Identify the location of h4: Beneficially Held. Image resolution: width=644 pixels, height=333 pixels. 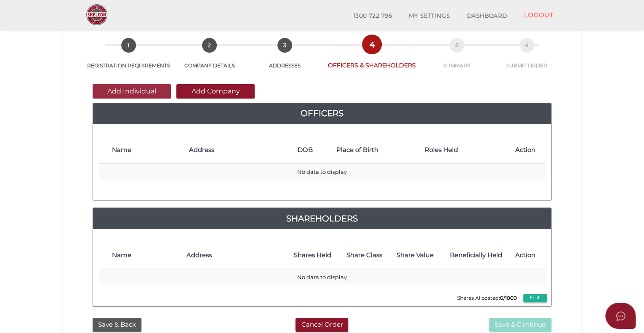
(475, 255).